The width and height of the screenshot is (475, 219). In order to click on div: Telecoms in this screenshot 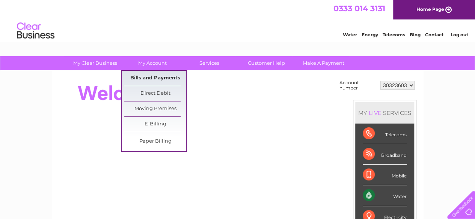, I will do `click(384, 134)`.